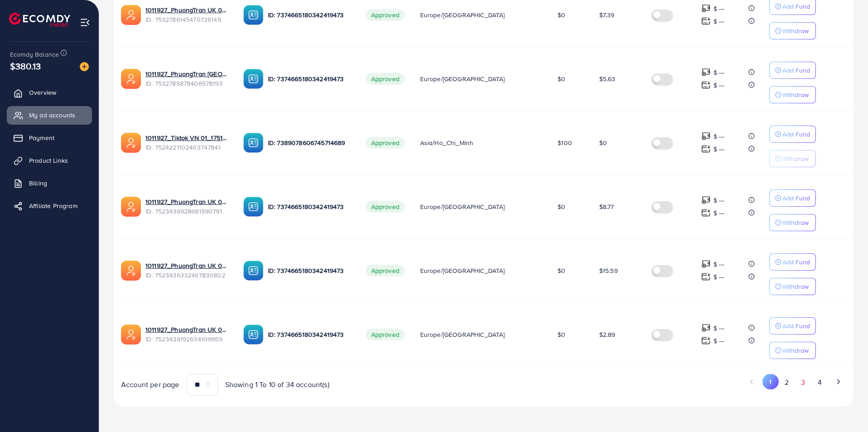  I want to click on a: Billing, so click(49, 183).